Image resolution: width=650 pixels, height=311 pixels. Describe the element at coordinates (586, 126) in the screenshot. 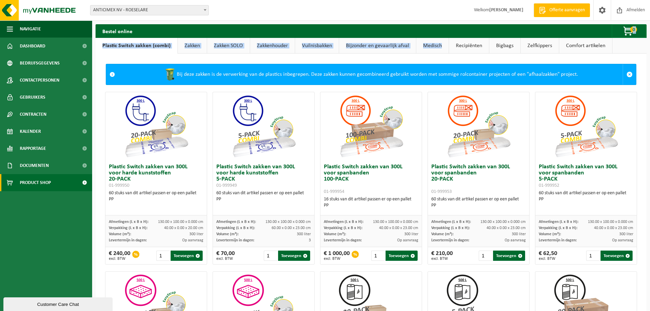

I see `img: 01-999952` at that location.